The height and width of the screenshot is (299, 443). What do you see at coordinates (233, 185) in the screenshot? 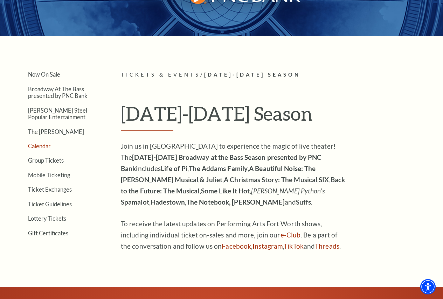
I see `strong: Back to the Future: The Musical` at bounding box center [233, 185].